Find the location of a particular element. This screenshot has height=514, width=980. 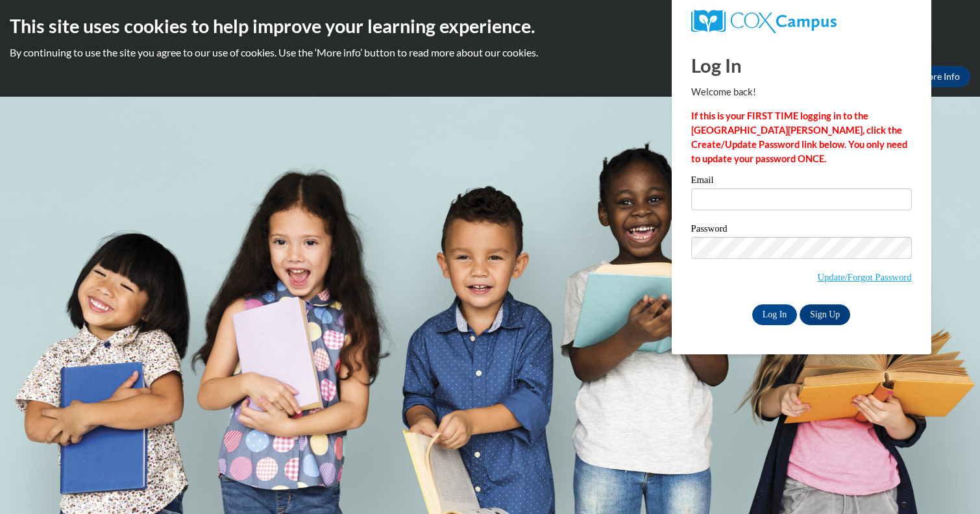

a: Update/Forgot Password is located at coordinates (864, 277).